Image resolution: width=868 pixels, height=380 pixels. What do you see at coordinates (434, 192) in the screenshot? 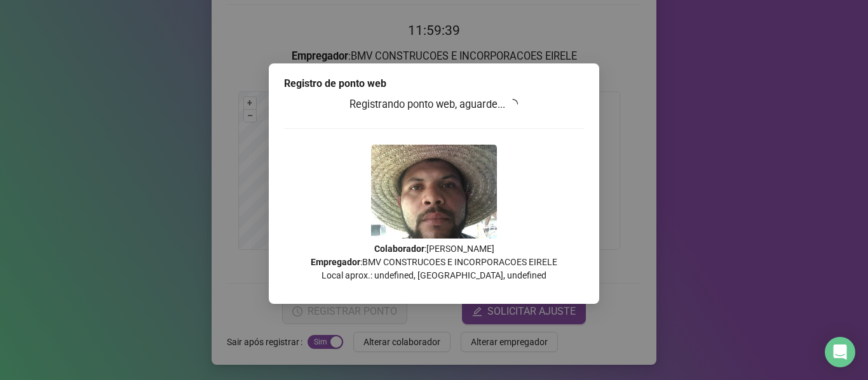
I see `img: 9k=` at bounding box center [434, 192].